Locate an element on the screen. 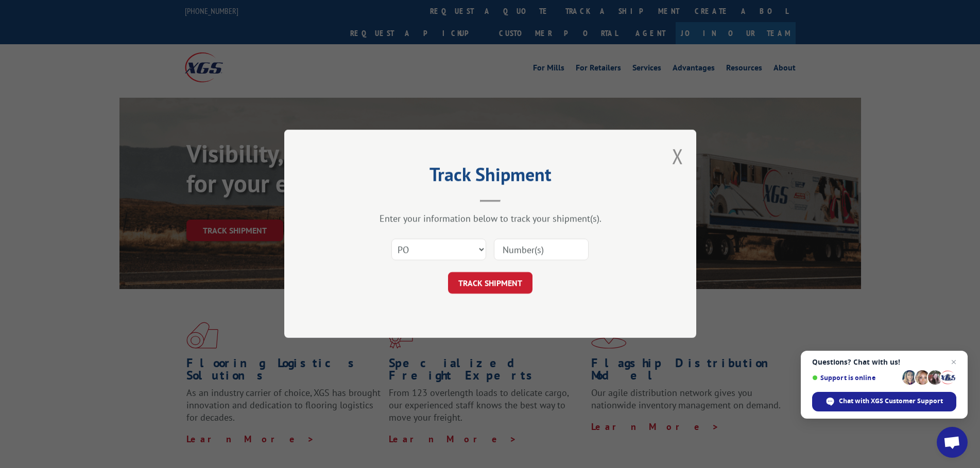  h2: Track Shipment is located at coordinates (490, 177).